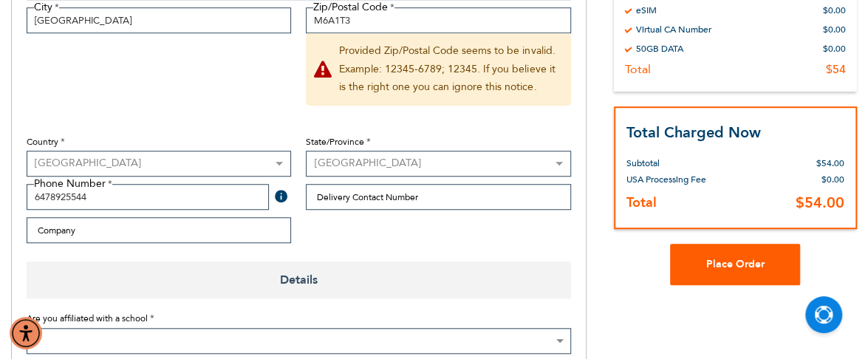 This screenshot has height=359, width=868. I want to click on button: Place Order, so click(735, 264).